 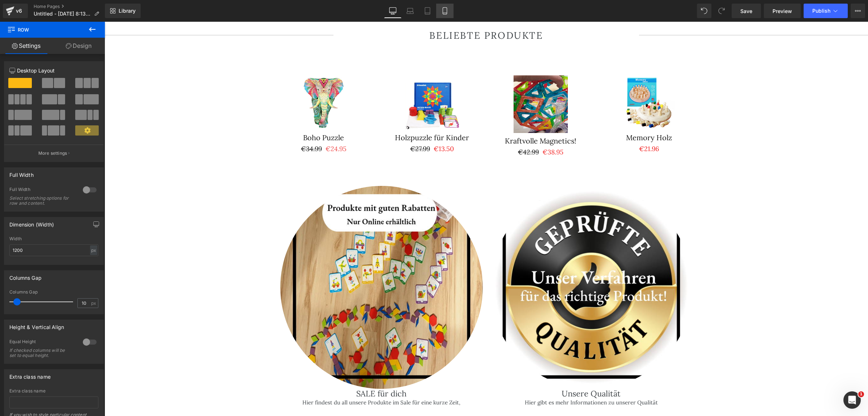 I want to click on a: Mobile, so click(x=445, y=11).